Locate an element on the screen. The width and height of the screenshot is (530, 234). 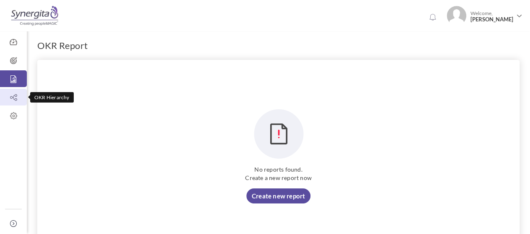
span: Welcome, is located at coordinates (490, 16).